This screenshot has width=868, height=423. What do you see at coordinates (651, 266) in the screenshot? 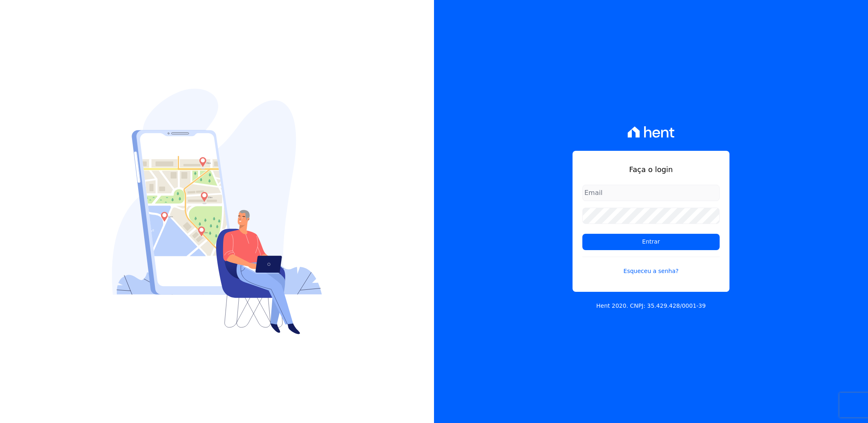
I see `a: Esqueceu a senha?` at bounding box center [651, 266].